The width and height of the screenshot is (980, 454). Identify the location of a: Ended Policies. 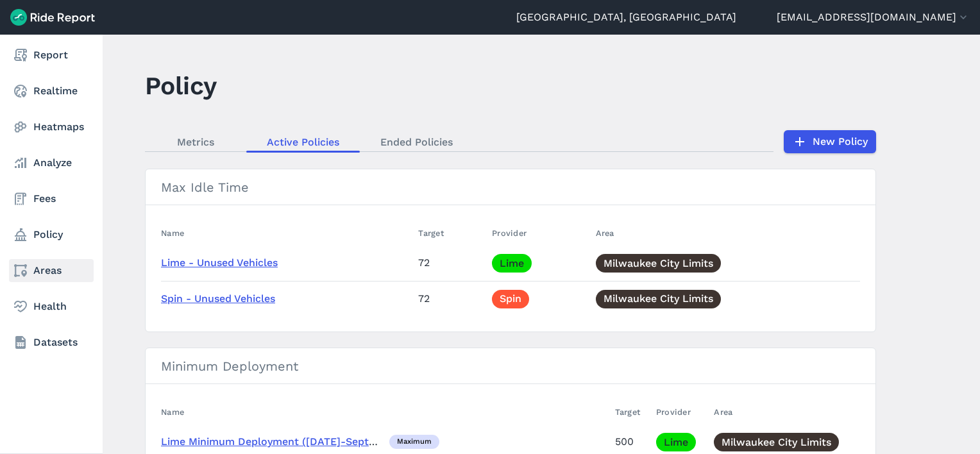
(416, 142).